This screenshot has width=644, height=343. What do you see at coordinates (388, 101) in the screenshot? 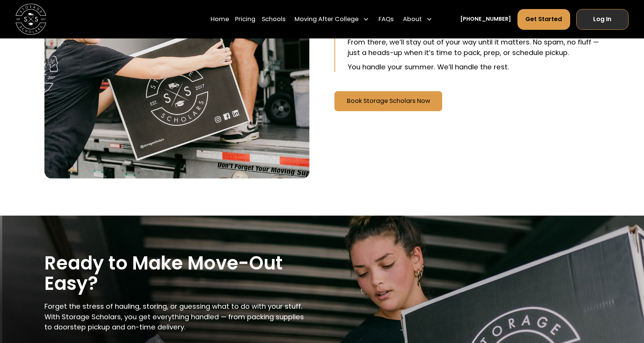
I see `a: Book Storage Scholars Now` at bounding box center [388, 101].